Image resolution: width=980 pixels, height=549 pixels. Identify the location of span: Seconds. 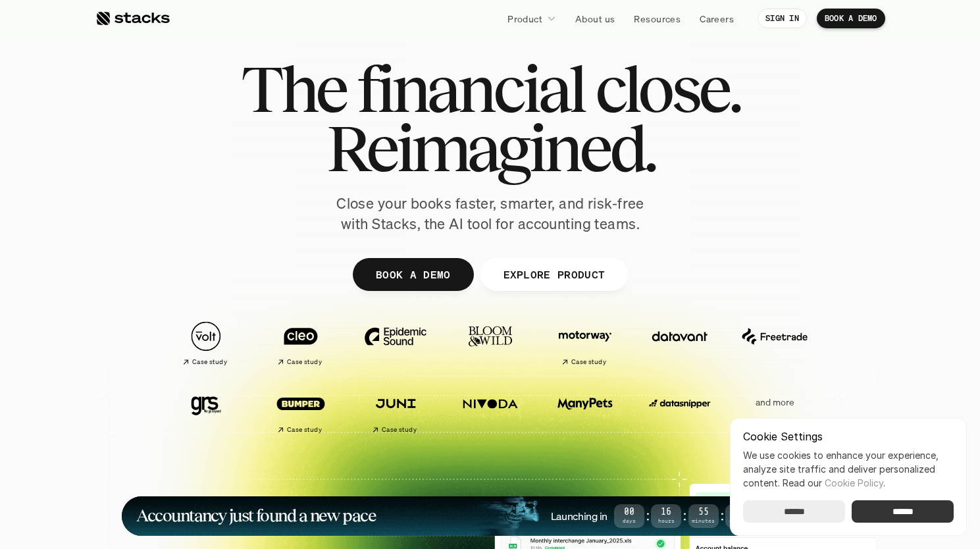
(740, 521).